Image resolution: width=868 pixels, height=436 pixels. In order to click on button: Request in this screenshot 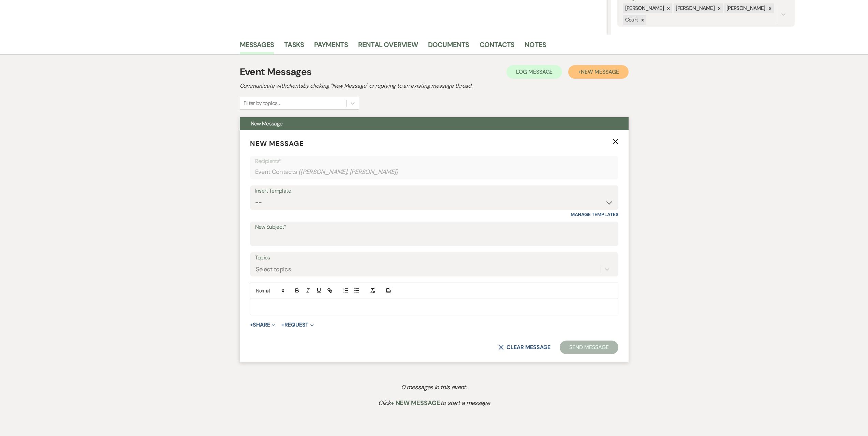, I will do `click(297, 325)`.